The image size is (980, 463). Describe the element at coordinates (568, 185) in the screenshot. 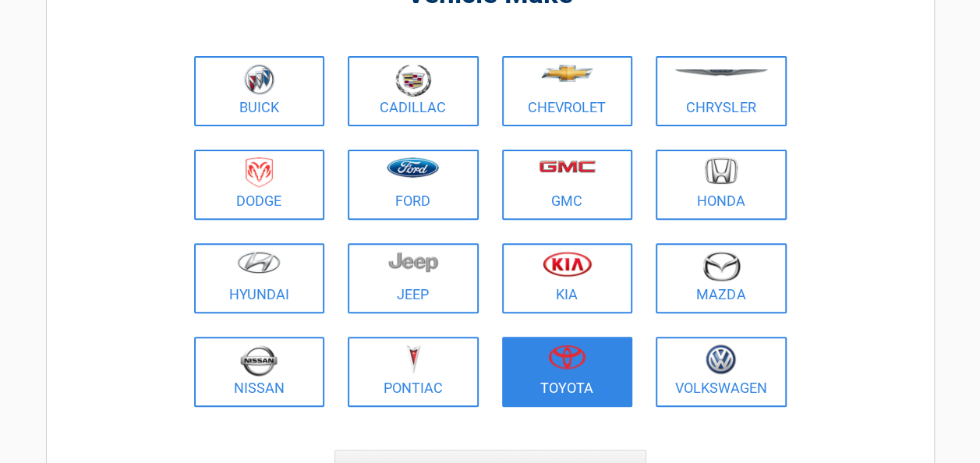

I see `a: GMC` at that location.